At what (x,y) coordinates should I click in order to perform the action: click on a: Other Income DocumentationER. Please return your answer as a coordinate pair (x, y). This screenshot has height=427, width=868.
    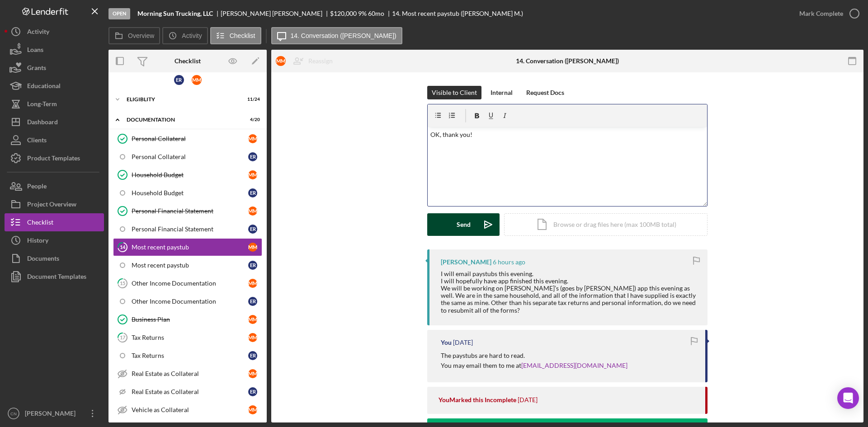
    Looking at the image, I should click on (188, 302).